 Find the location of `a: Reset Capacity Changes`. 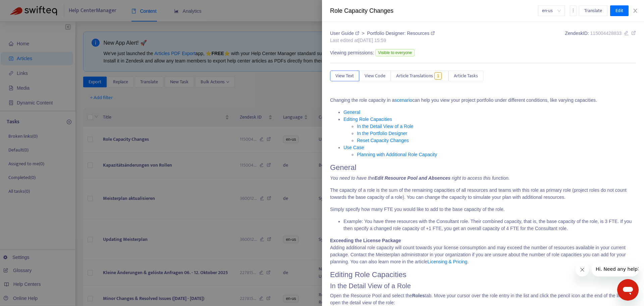

a: Reset Capacity Changes is located at coordinates (382, 140).